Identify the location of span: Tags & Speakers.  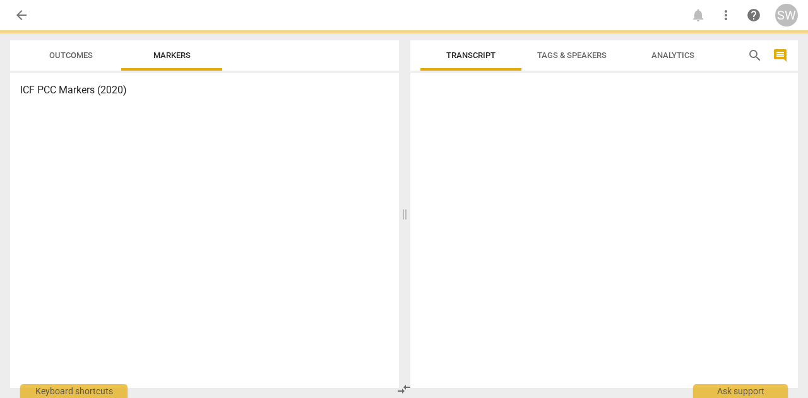
(572, 55).